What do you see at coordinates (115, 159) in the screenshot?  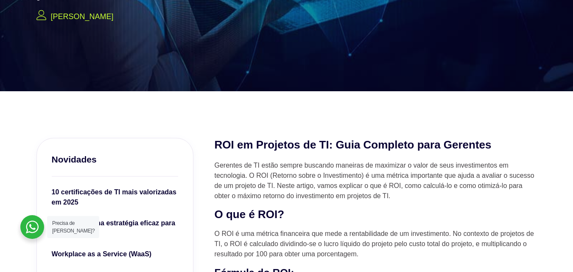 I see `h3: Novidades` at bounding box center [115, 159].